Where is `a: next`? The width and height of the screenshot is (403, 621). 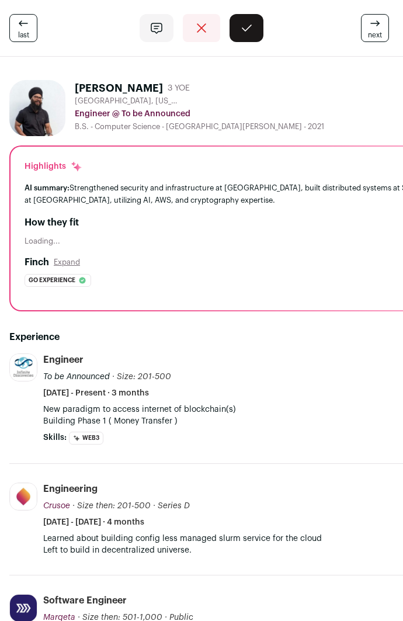 a: next is located at coordinates (375, 28).